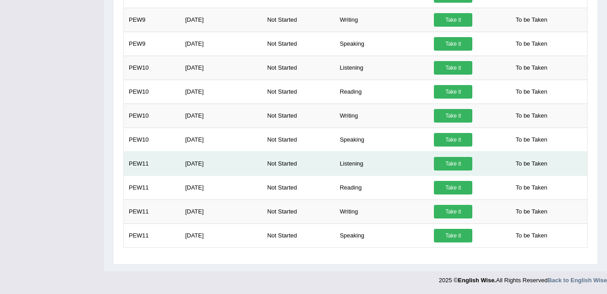 This screenshot has width=607, height=294. Describe the element at coordinates (577, 280) in the screenshot. I see `strong: Back to English Wise` at that location.